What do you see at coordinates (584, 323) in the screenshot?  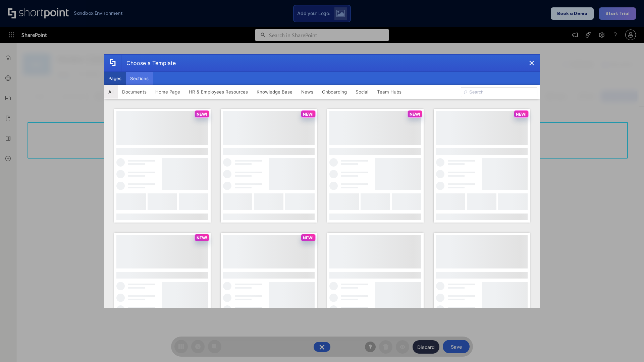 I see `div: Chat Widget` at bounding box center [584, 323].